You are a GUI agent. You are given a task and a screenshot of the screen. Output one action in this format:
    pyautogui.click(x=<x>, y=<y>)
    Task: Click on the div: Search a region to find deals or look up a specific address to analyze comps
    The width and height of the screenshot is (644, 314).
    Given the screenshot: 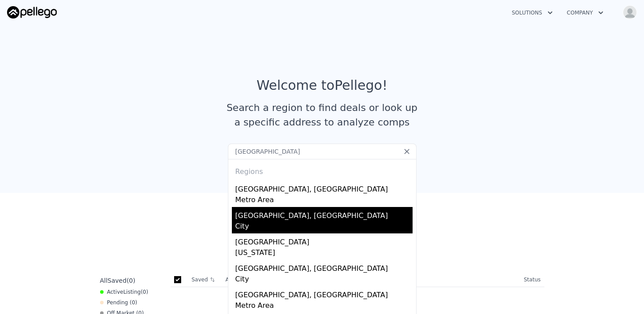 What is the action you would take?
    pyautogui.click(x=323, y=115)
    